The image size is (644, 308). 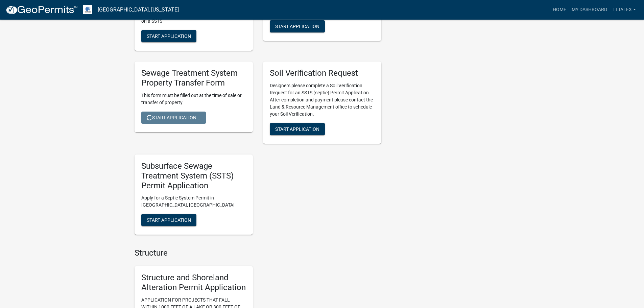 What do you see at coordinates (194, 282) in the screenshot?
I see `h5: Structure and Shoreland Alteration Permit Application` at bounding box center [194, 282].